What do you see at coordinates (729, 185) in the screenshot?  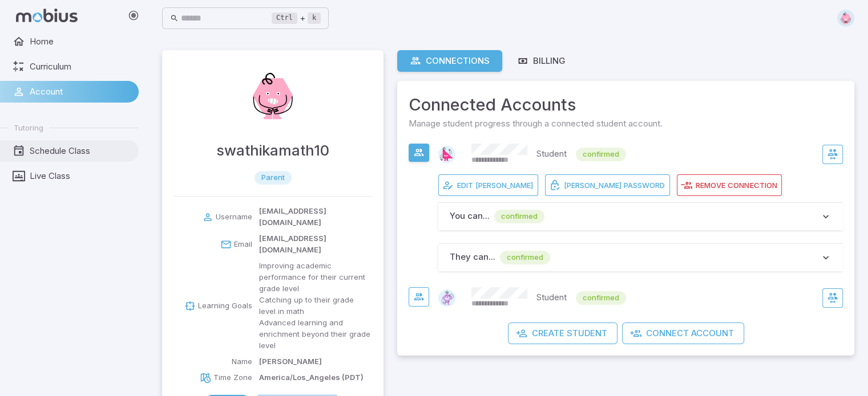 I see `button: RemoveConnection` at bounding box center [729, 185].